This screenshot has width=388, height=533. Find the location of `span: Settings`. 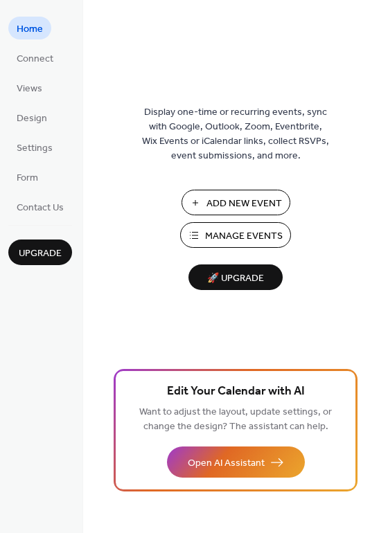

span: Settings is located at coordinates (35, 148).